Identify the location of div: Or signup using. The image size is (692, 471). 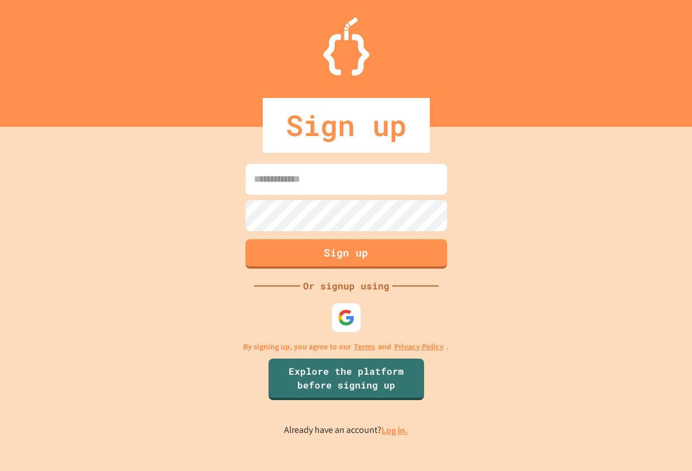
(346, 286).